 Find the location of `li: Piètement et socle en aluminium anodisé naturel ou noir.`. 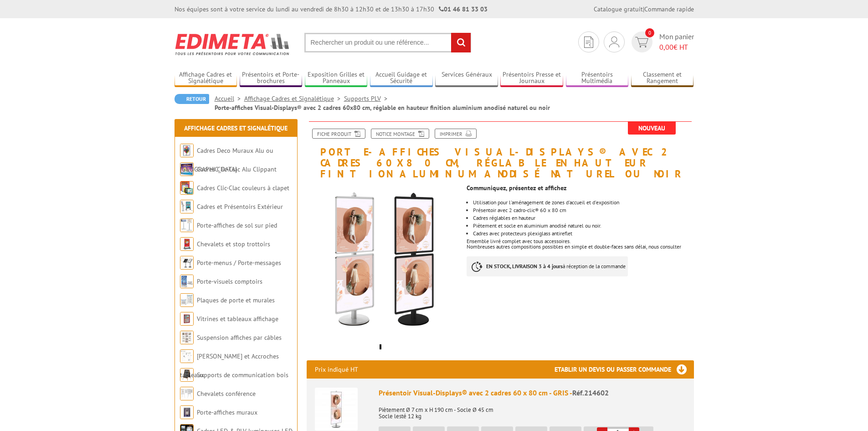

li: Piètement et socle en aluminium anodisé naturel ou noir. is located at coordinates (583, 226).